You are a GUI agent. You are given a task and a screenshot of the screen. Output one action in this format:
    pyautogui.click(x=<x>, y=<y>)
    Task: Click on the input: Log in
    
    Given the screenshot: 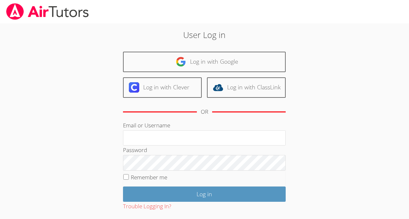 What is the action you would take?
    pyautogui.click(x=204, y=194)
    